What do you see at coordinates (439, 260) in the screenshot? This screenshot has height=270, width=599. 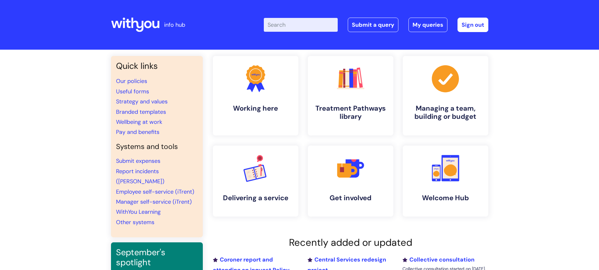 I see `a: Collective consultation` at bounding box center [439, 260].